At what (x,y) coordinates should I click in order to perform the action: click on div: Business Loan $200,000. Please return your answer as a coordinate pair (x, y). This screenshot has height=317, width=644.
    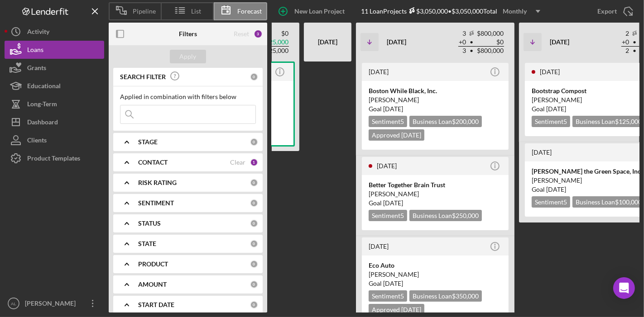
    Looking at the image, I should click on (446, 121).